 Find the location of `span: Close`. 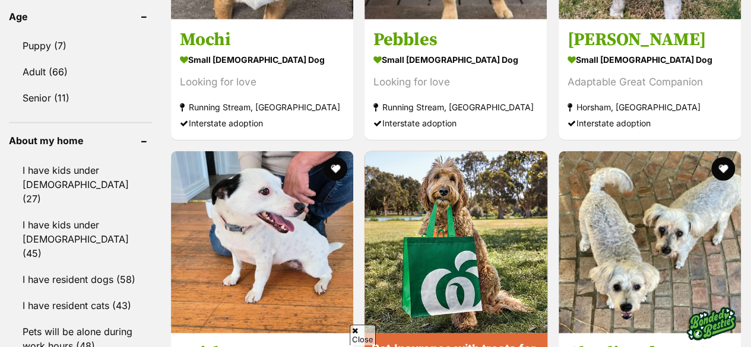

span: Close is located at coordinates (363, 335).